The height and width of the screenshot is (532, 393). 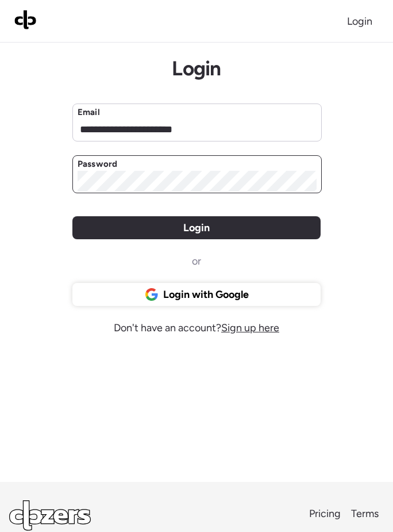 I want to click on span: Pricing, so click(x=325, y=513).